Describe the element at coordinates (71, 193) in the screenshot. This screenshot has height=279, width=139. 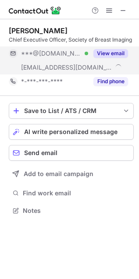
I see `button: Find work email` at that location.